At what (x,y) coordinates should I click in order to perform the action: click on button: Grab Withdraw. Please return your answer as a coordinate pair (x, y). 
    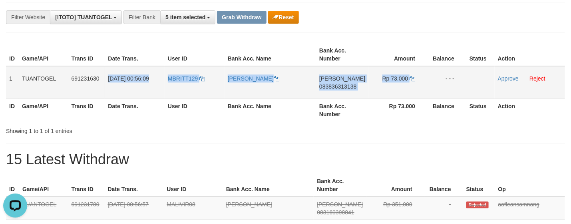
    Looking at the image, I should click on (242, 17).